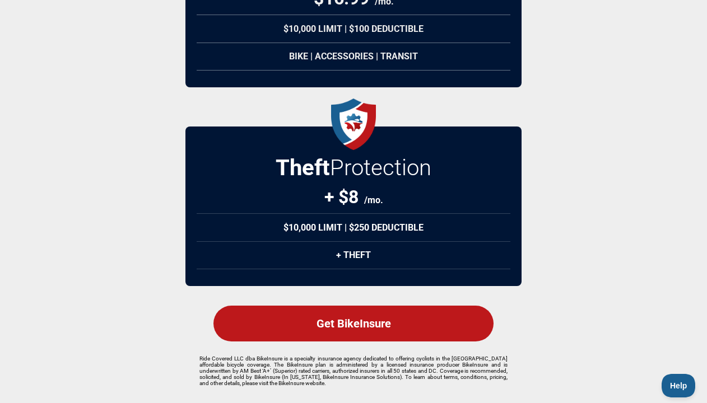  Describe the element at coordinates (353, 167) in the screenshot. I see `h2: Protection` at that location.